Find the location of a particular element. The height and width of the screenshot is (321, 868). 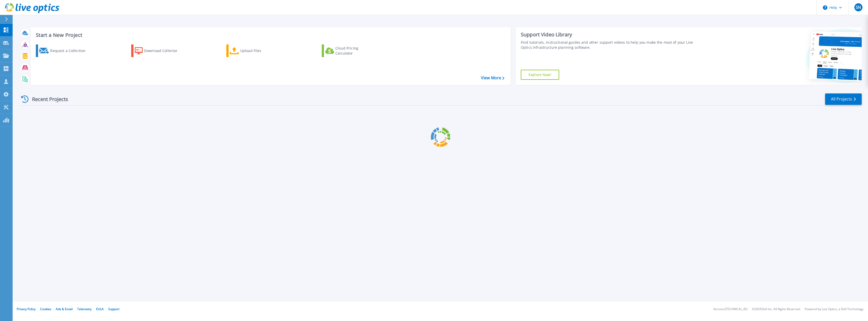

a: Ads & Email is located at coordinates (64, 309).